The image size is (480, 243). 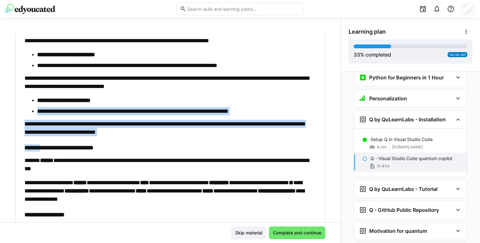 What do you see at coordinates (243, 9) in the screenshot?
I see `input: Search skills and learning paths…` at bounding box center [243, 9].